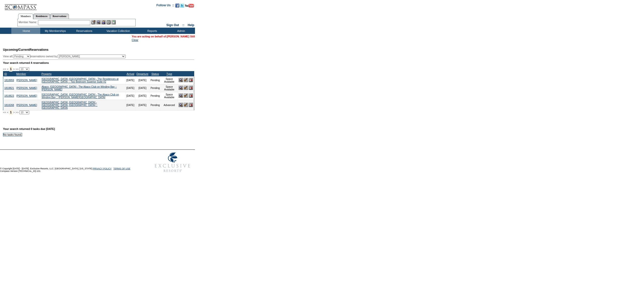 The image size is (644, 305). I want to click on a: Members, so click(25, 16).